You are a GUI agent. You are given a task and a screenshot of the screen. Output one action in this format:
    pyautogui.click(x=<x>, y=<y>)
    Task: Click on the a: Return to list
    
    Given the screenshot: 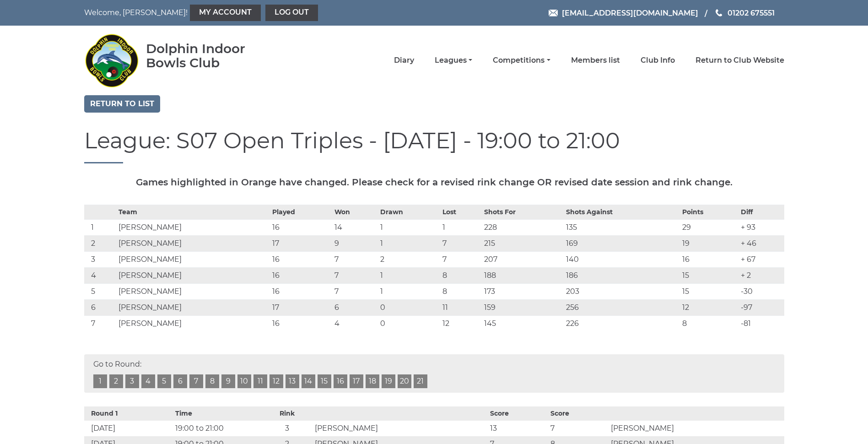 What is the action you would take?
    pyautogui.click(x=122, y=104)
    